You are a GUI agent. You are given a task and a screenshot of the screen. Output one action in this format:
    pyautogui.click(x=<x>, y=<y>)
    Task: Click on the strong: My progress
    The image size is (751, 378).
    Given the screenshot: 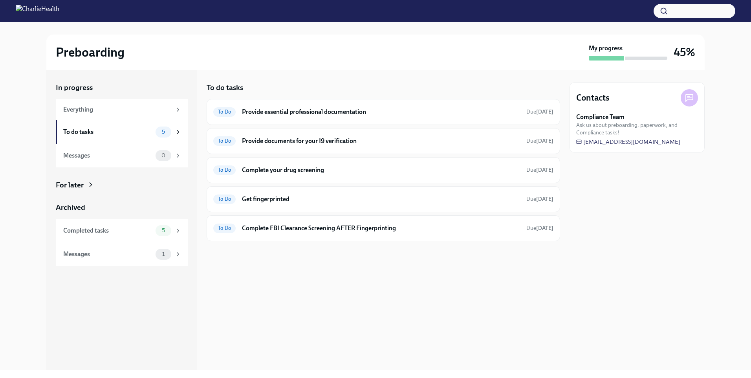 What is the action you would take?
    pyautogui.click(x=605, y=48)
    